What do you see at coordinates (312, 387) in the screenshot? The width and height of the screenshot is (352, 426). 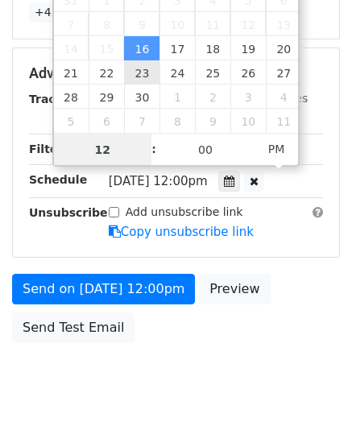 I see `div: Chat Widget` at bounding box center [312, 387].